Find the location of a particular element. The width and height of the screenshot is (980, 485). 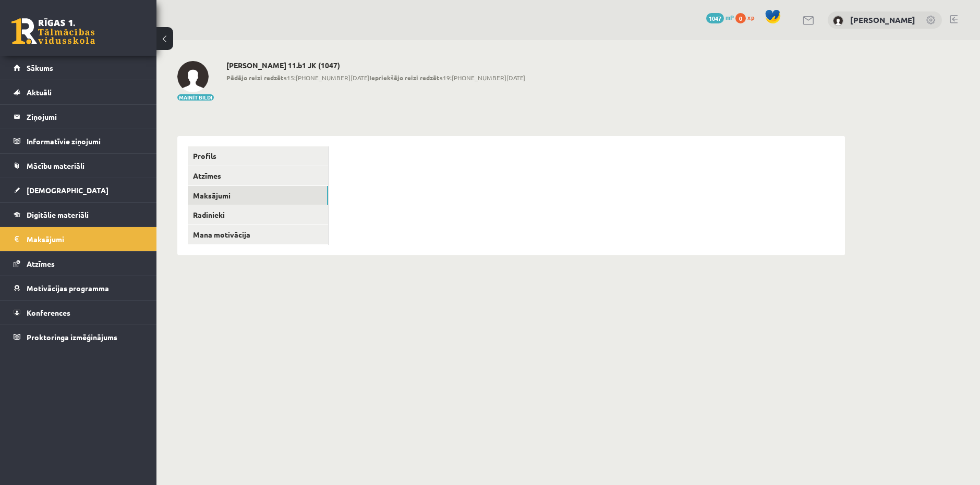

a: Mācību materiāli is located at coordinates (78, 166).